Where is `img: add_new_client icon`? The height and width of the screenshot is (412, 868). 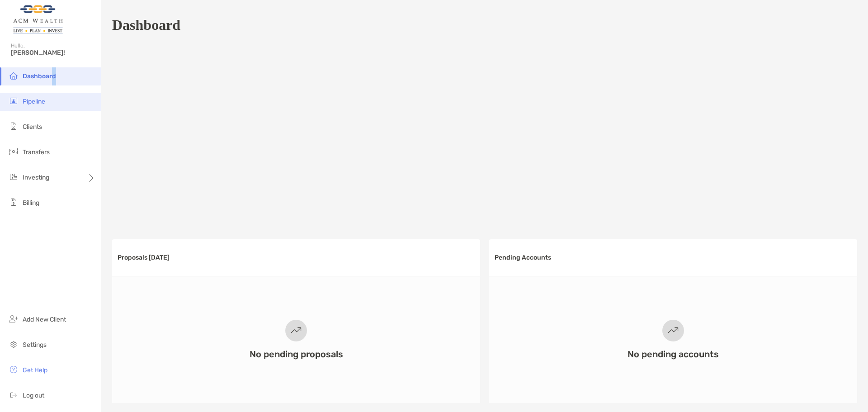
img: add_new_client icon is located at coordinates (14, 319).